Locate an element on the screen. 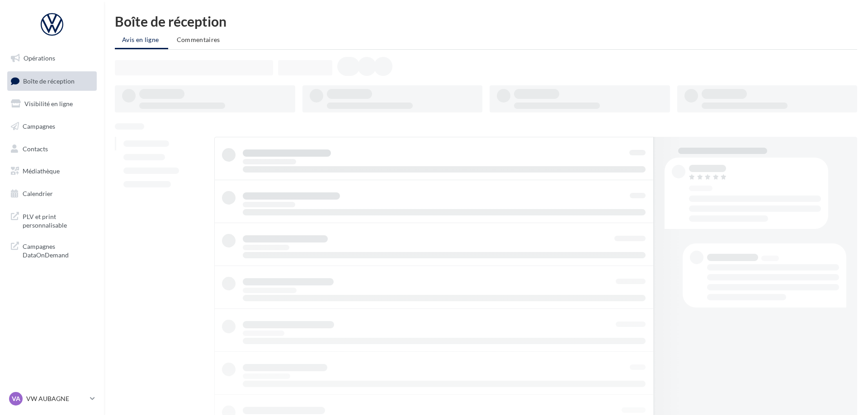 Image resolution: width=868 pixels, height=415 pixels. a: PLV et print personnalisable is located at coordinates (52, 220).